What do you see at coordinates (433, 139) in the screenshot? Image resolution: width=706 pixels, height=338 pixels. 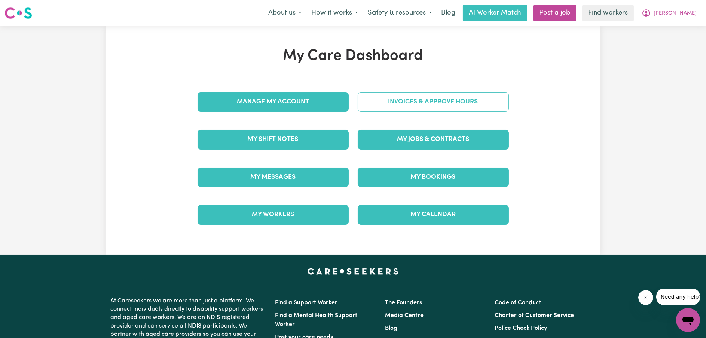 I see `a: My Jobs & Contracts` at bounding box center [433, 139].